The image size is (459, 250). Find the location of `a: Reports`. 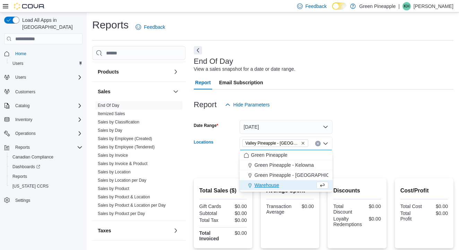

a: Reports is located at coordinates (20, 176).